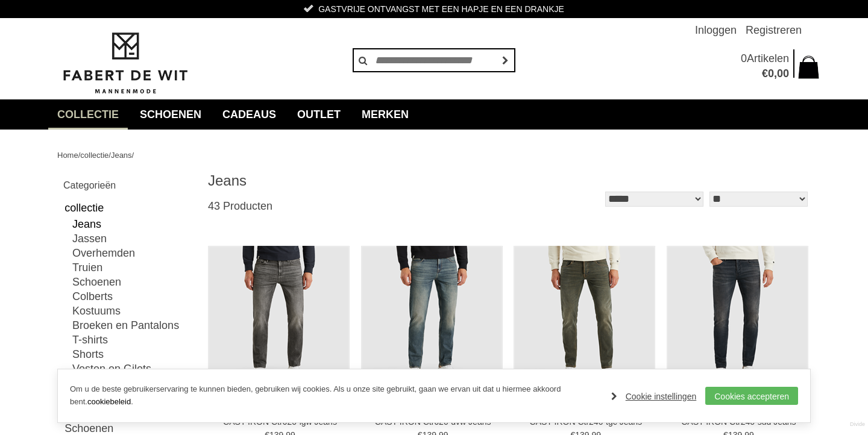 This screenshot has height=435, width=868. What do you see at coordinates (133, 268) in the screenshot?
I see `a: Truien` at bounding box center [133, 268].